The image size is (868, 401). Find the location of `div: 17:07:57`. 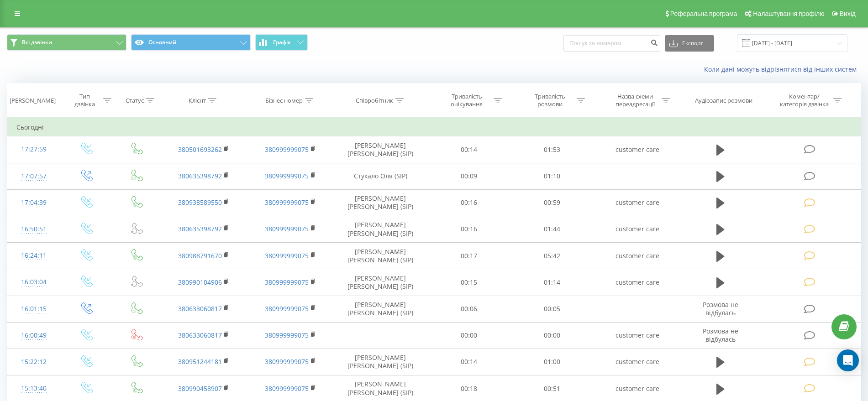

div: 17:07:57 is located at coordinates (34, 176).